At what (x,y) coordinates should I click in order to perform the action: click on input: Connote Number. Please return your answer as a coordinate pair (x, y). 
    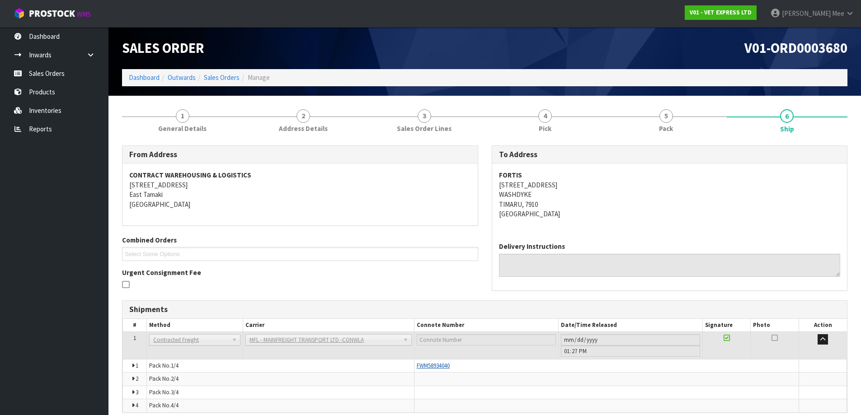
    Looking at the image, I should click on (486, 340).